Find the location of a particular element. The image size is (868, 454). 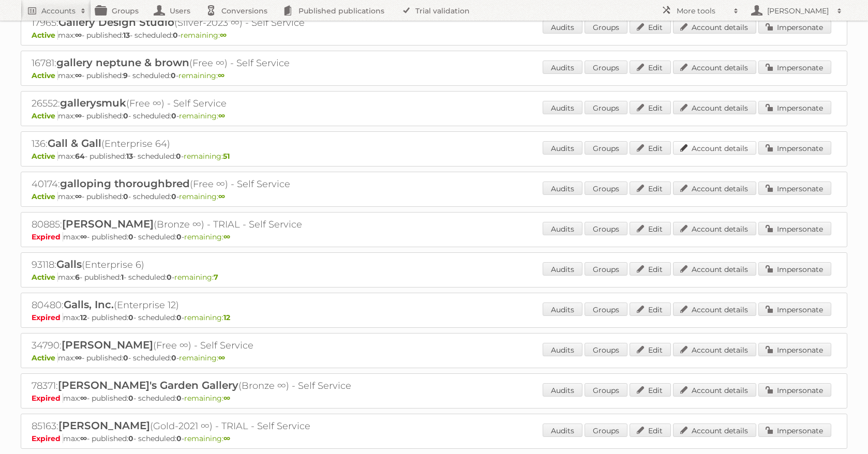

h2: More tools is located at coordinates (702, 11).